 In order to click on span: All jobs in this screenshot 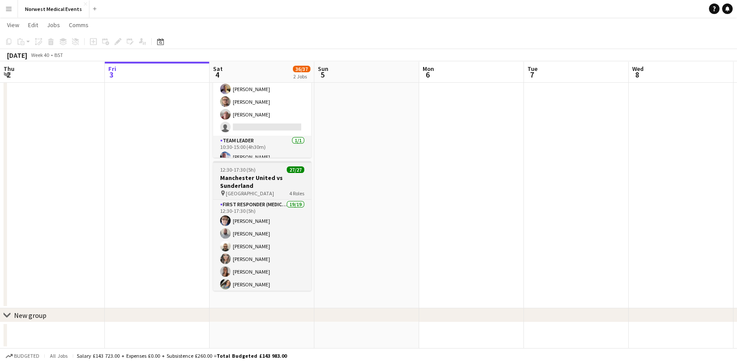, I will do `click(59, 356)`.